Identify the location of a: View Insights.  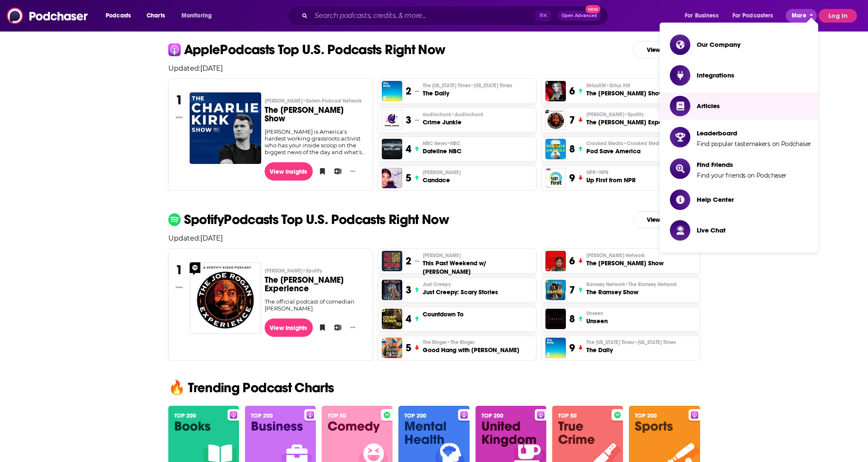
(289, 327).